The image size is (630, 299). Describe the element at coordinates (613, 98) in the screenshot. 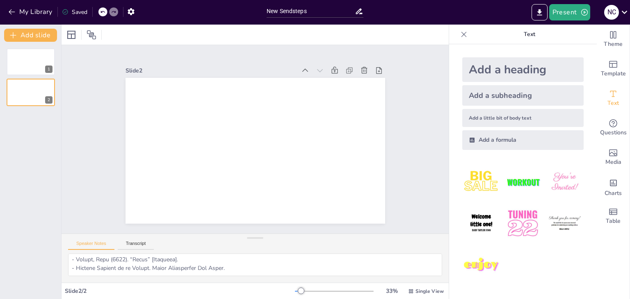

I see `div: Add text boxes` at that location.